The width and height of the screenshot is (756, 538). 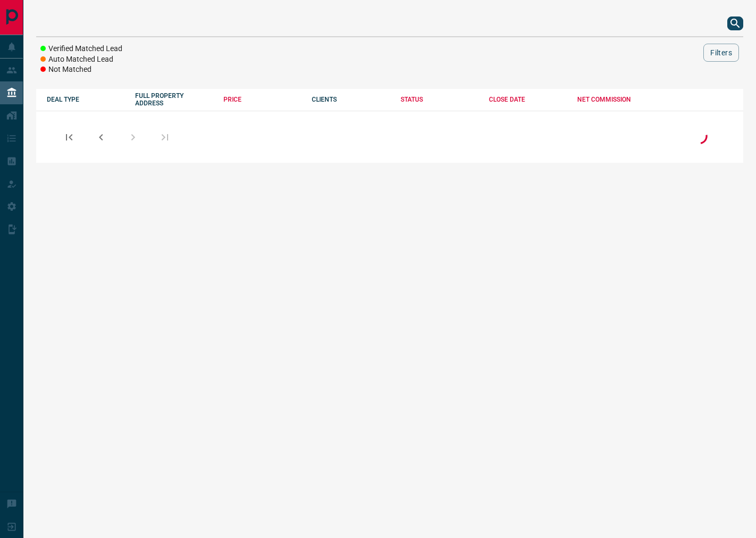 I want to click on div: STATUS, so click(x=439, y=100).